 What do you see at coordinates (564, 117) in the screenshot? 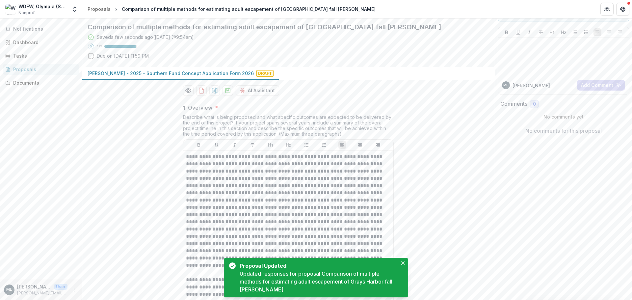
I see `p: No comments yet` at bounding box center [564, 117].